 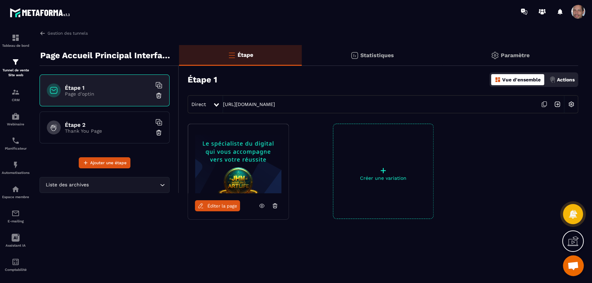 I want to click on p: Vue d'ensemble, so click(x=521, y=80).